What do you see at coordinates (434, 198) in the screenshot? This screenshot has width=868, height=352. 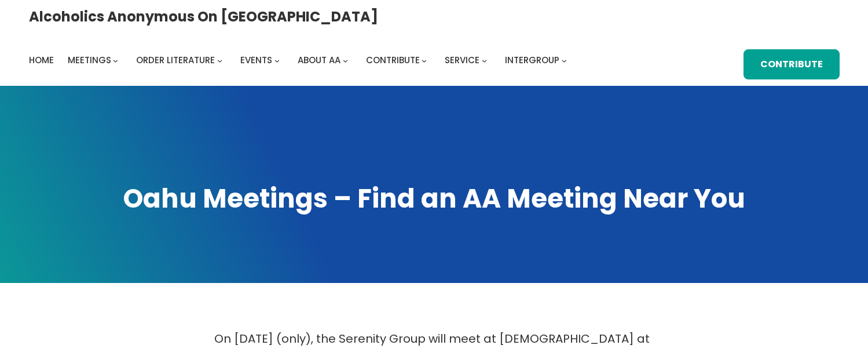 I see `h1: Oahu Meetings – Find an AA Meeting Near You` at bounding box center [434, 198].